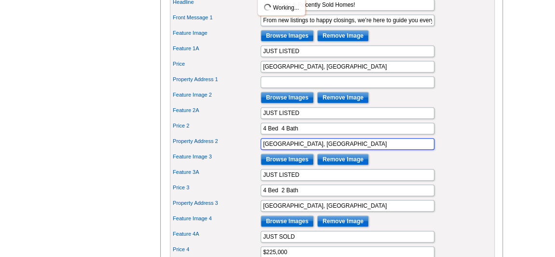 Image resolution: width=555 pixels, height=257 pixels. What do you see at coordinates (216, 17) in the screenshot?
I see `label: Front Message 1` at bounding box center [216, 17].